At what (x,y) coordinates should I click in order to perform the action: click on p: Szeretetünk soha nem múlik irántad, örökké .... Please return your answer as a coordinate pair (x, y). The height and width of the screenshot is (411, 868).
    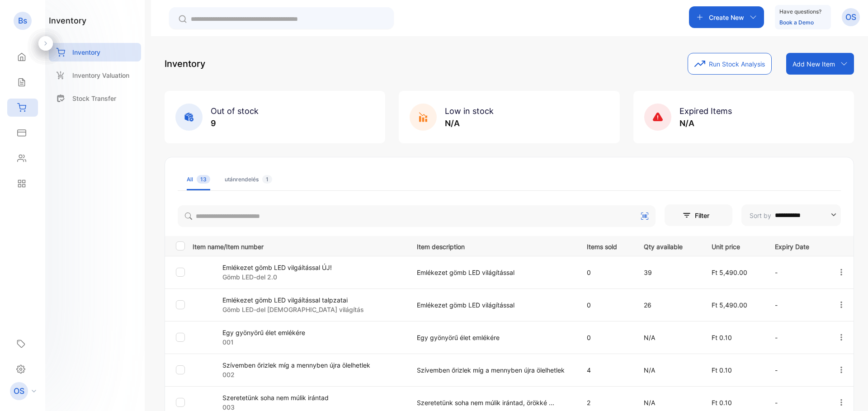
    Looking at the image, I should click on (493, 403).